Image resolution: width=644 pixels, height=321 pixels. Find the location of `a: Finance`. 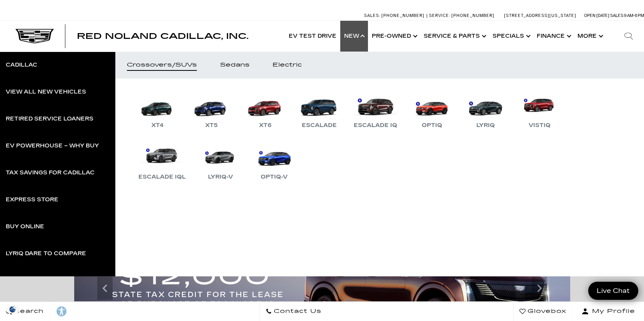

a: Finance is located at coordinates (554, 37).